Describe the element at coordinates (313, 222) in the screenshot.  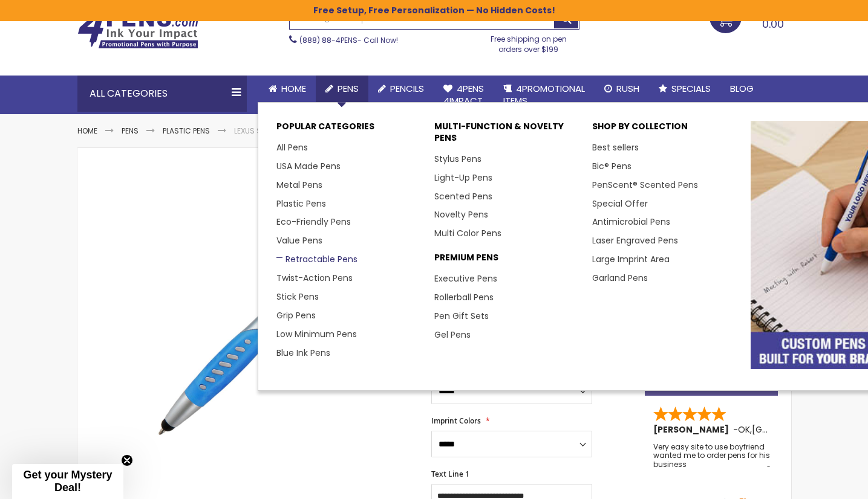
I see `a: Eco-Friendly Pens` at that location.